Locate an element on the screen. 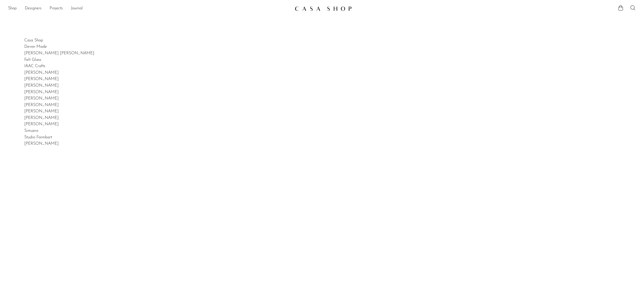  a: Simuero is located at coordinates (31, 131).